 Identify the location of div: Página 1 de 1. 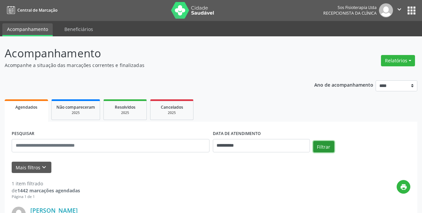
(46, 197).